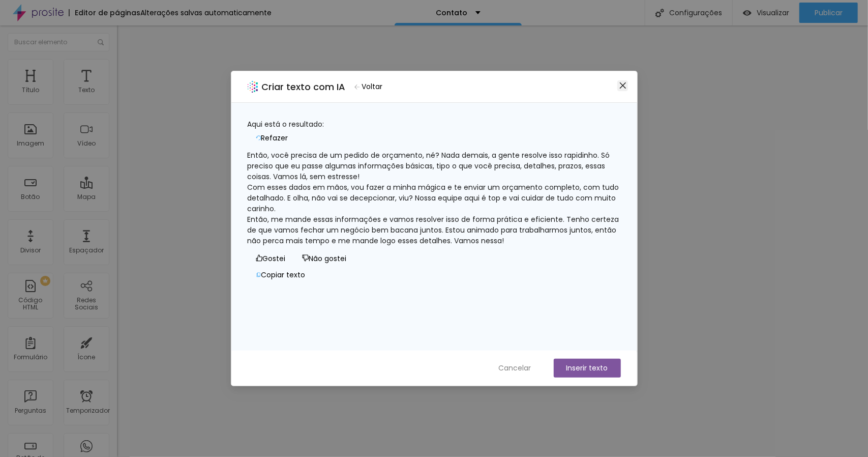 Image resolution: width=868 pixels, height=457 pixels. What do you see at coordinates (434, 198) in the screenshot?
I see `font: Com esses dados em mãos, vou fazer a minha mágica e te enviar um orçamento completo, com tudo det...` at bounding box center [434, 198].